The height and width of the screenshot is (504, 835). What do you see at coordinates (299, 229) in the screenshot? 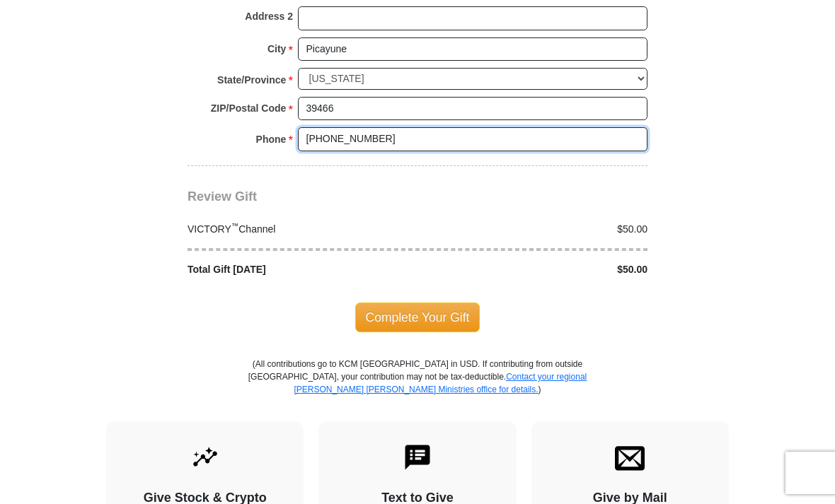
I see `div: VICTORY Channel` at bounding box center [299, 229].